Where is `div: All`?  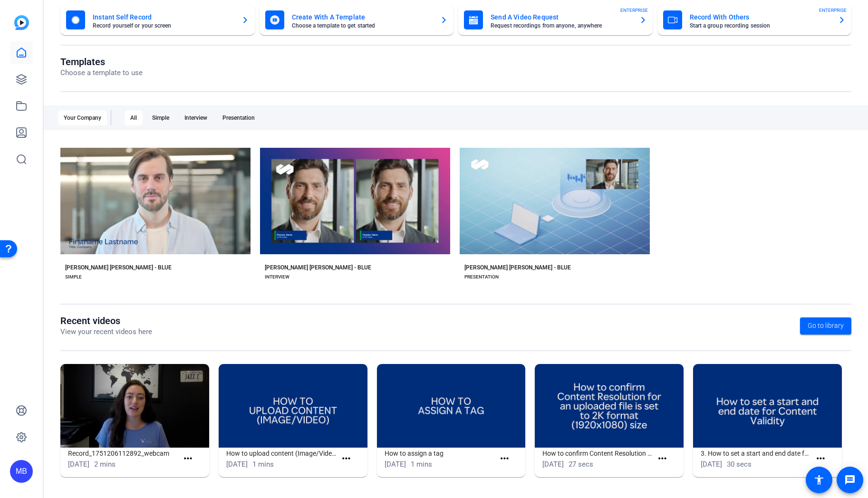
div: All is located at coordinates (134, 117).